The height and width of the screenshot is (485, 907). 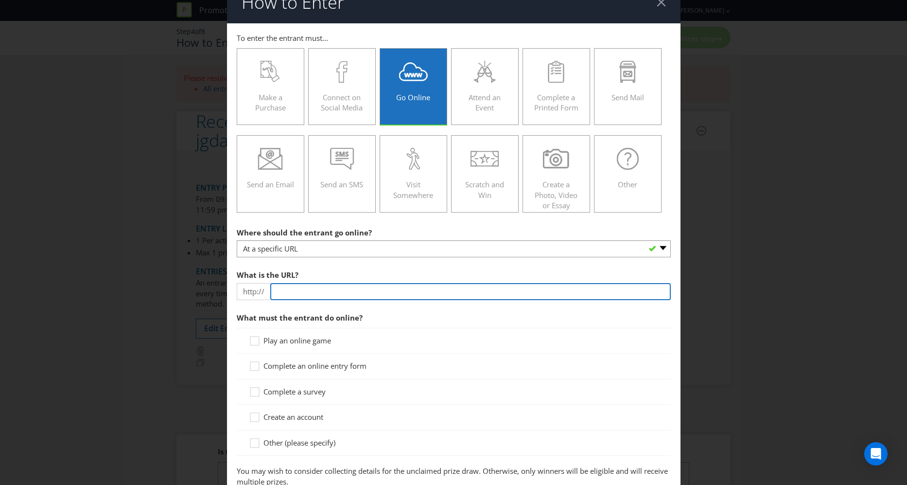 I want to click on span: Complete a Printed Form, so click(x=556, y=102).